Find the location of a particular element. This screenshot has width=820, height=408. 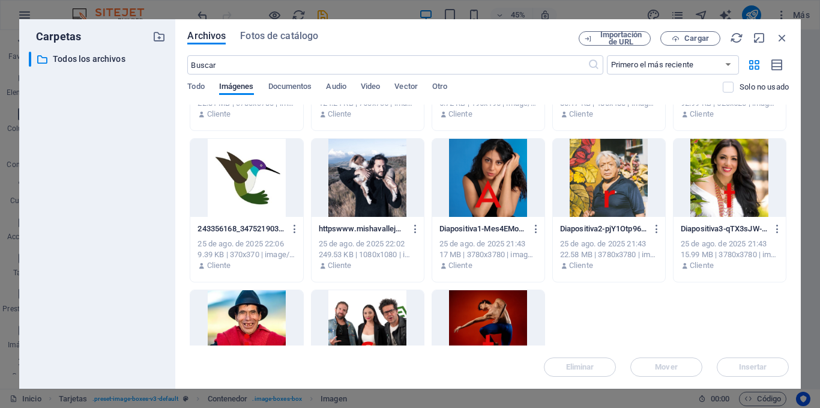

p: Diapositiva3-qTX3sJW-PKbqINlR8XQewg.PNG is located at coordinates (724, 229).